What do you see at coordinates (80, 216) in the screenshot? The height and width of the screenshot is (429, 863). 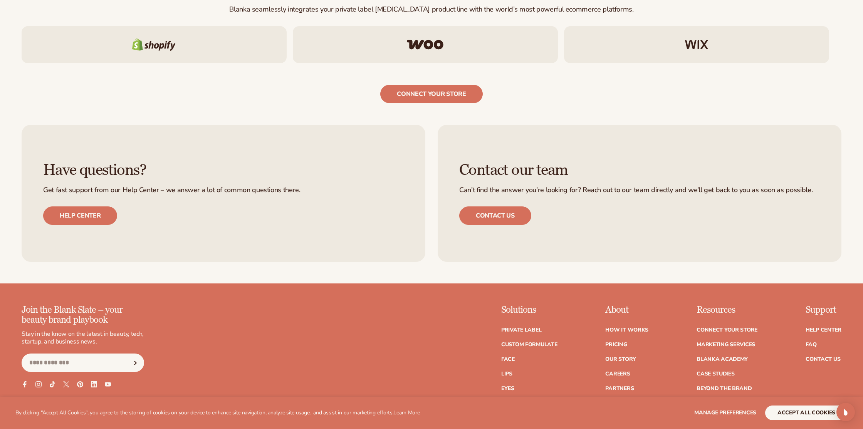 I see `a: Help center` at bounding box center [80, 216].